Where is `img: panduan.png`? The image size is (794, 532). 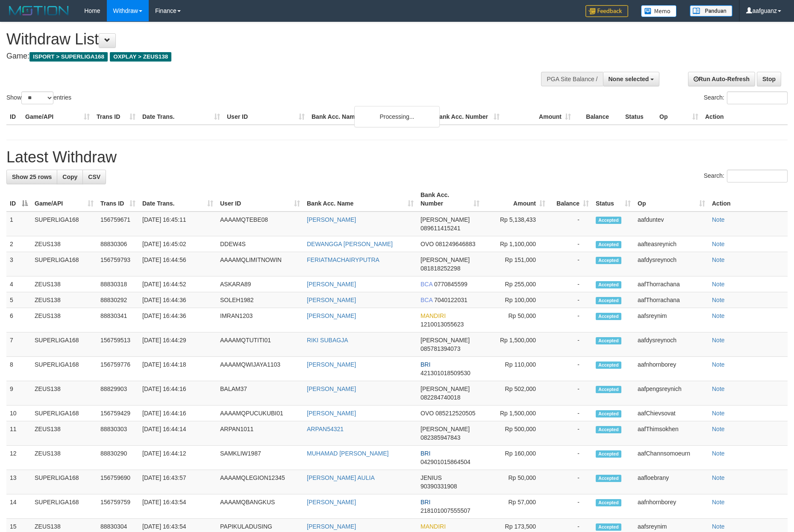 img: panduan.png is located at coordinates (711, 11).